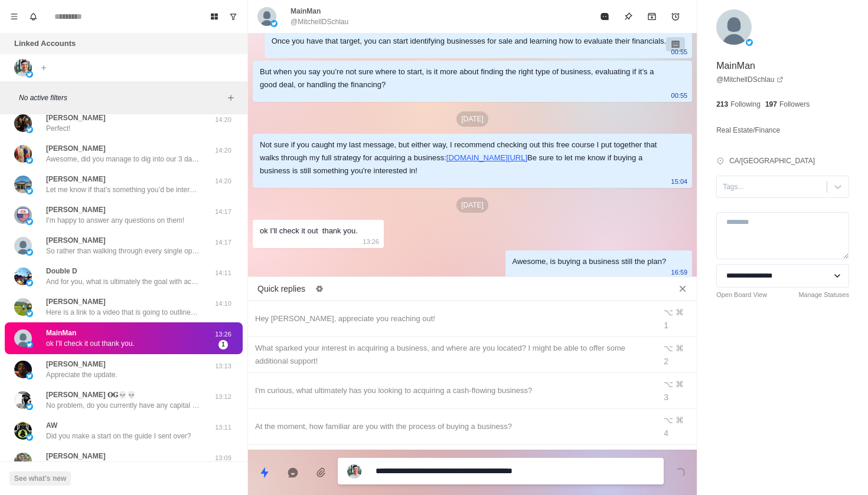 Image resolution: width=868 pixels, height=495 pixels. I want to click on p: 213, so click(722, 104).